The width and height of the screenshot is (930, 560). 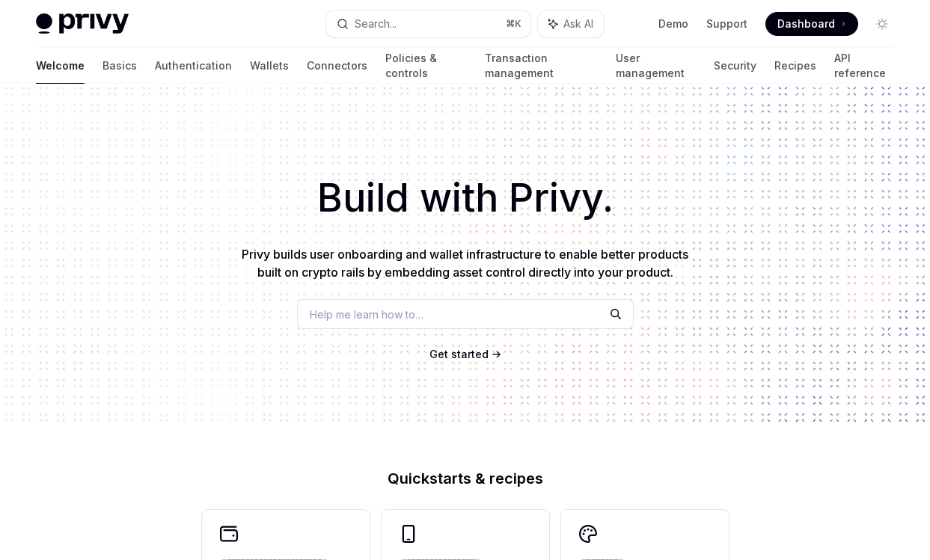 I want to click on span: Ask AI, so click(x=578, y=24).